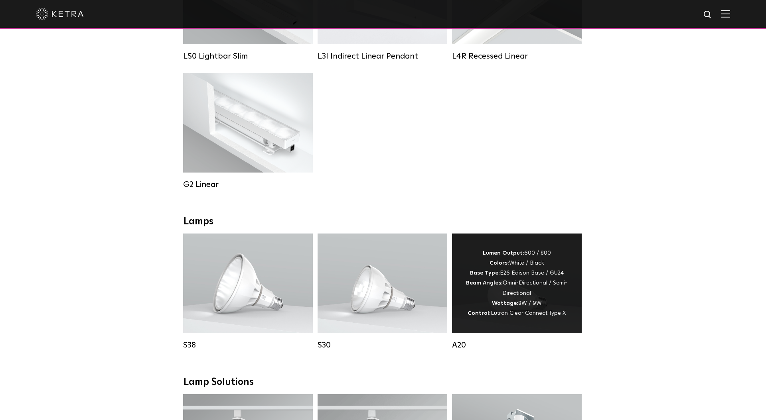  I want to click on strong: Beam Angles:, so click(484, 283).